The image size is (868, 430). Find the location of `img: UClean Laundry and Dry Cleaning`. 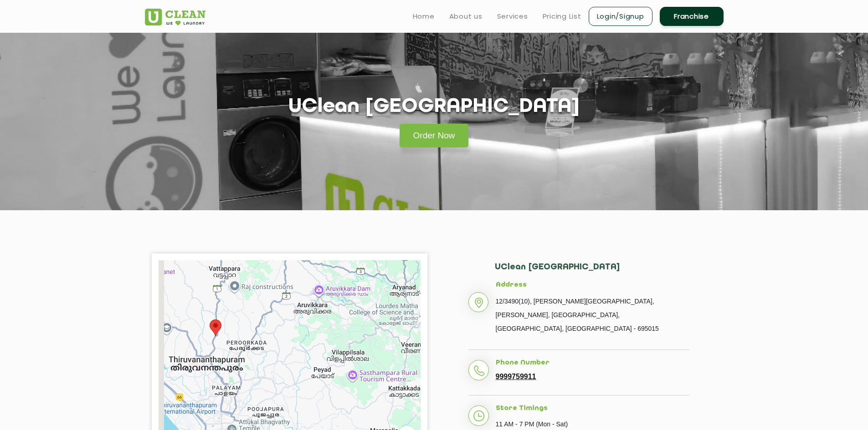

img: UClean Laundry and Dry Cleaning is located at coordinates (175, 17).